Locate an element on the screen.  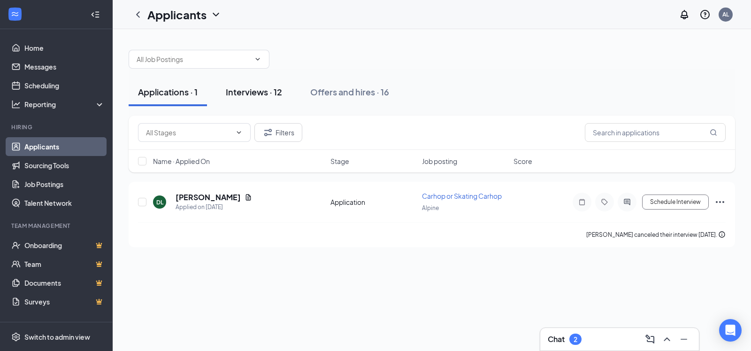
a: TeamCrown is located at coordinates (64, 264).